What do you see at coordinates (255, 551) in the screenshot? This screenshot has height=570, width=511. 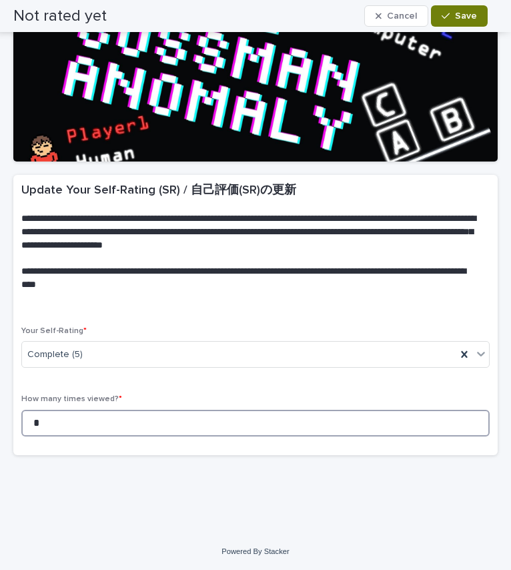 I see `a: Powered By Stacker` at bounding box center [255, 551].